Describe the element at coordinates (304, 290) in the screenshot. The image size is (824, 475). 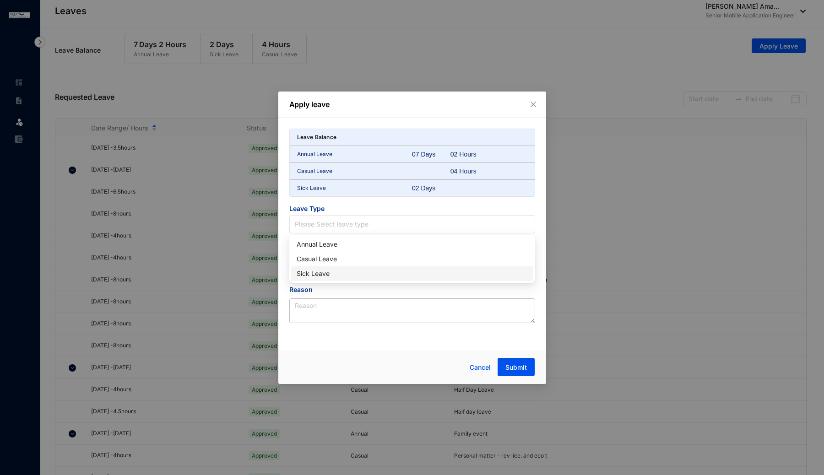
I see `label: Reason` at that location.